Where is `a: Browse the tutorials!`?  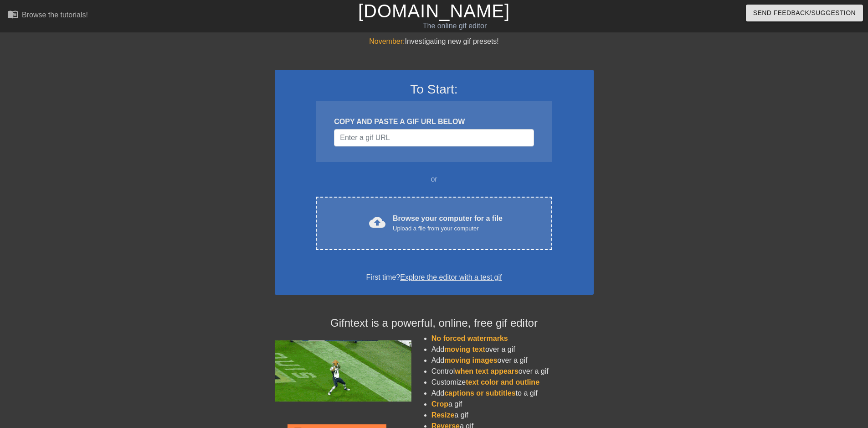 a: Browse the tutorials! is located at coordinates (48, 15).